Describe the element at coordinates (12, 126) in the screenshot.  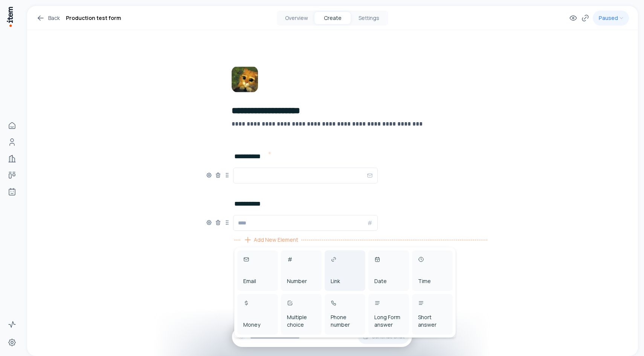
I see `a: Home` at that location.